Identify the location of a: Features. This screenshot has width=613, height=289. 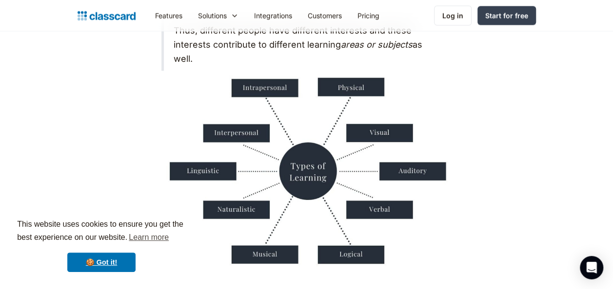
(169, 15).